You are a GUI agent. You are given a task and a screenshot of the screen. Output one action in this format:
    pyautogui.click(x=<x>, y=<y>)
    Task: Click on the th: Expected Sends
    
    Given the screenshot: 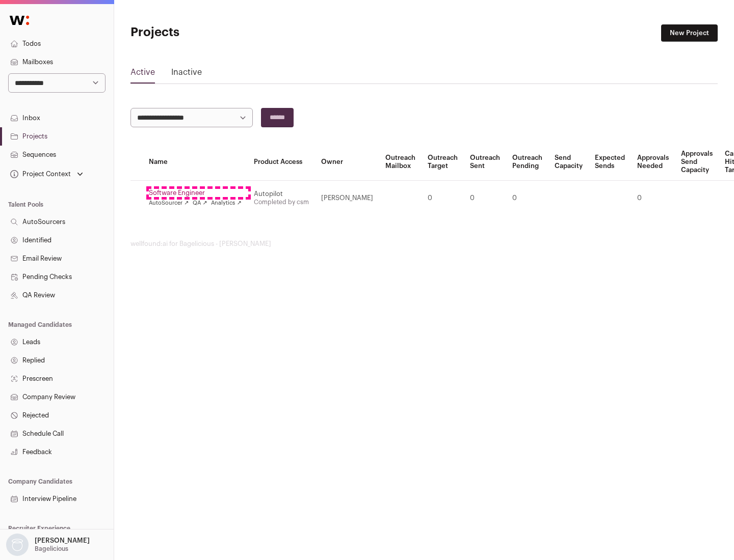 What is the action you would take?
    pyautogui.click(x=610, y=162)
    